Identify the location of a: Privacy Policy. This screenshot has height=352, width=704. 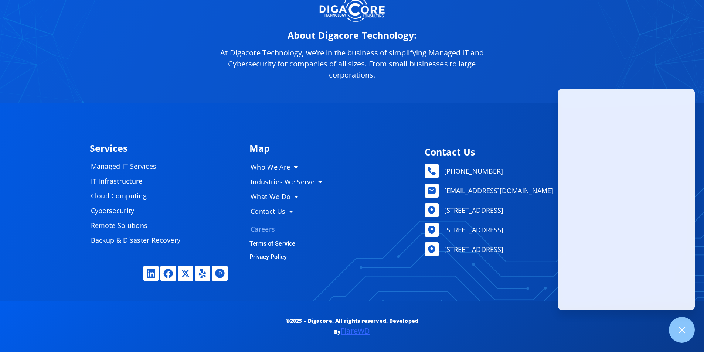
(268, 257).